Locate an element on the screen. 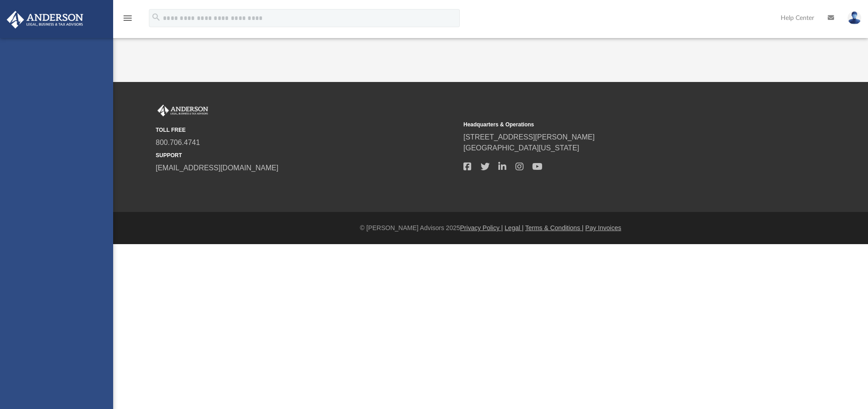  img: User Pic is located at coordinates (855, 18).